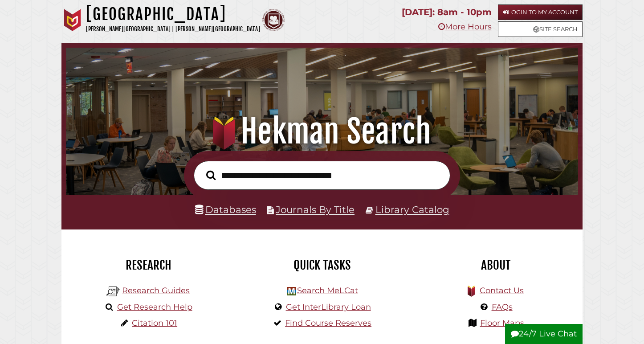  Describe the element at coordinates (155, 323) in the screenshot. I see `a: Citation 101` at that location.